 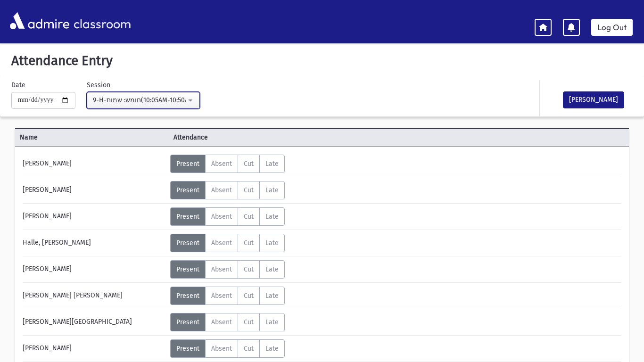 I want to click on span: Name, so click(x=92, y=137).